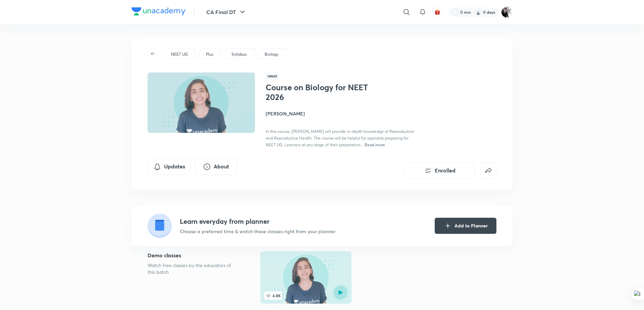  What do you see at coordinates (258, 231) in the screenshot?
I see `p: Choose a preferred time & watch these classes right from your planner` at bounding box center [258, 231].